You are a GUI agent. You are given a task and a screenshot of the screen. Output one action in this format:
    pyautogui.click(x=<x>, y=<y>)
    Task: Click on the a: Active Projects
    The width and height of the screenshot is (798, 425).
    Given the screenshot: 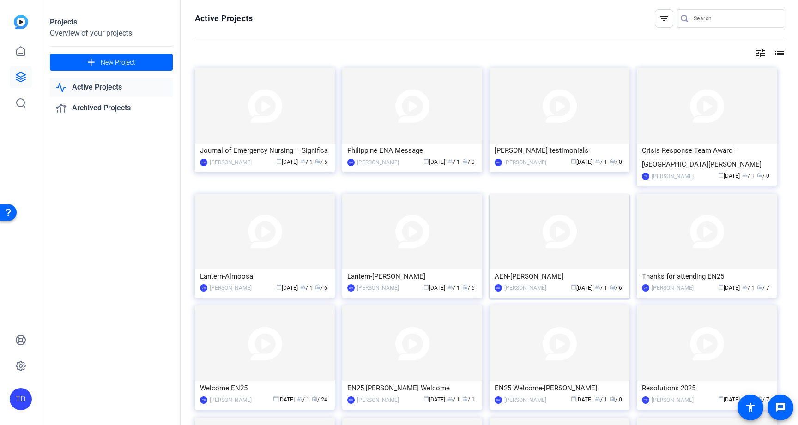 What is the action you would take?
    pyautogui.click(x=111, y=87)
    